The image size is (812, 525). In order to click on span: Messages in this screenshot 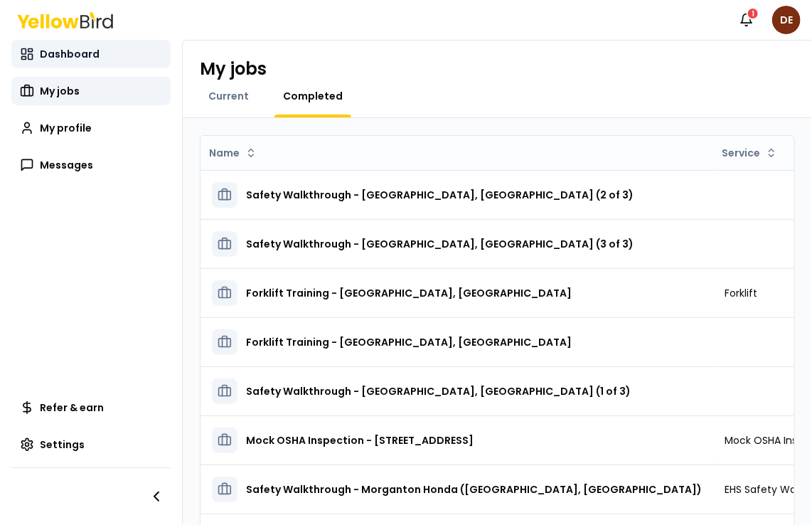, I will do `click(66, 165)`.